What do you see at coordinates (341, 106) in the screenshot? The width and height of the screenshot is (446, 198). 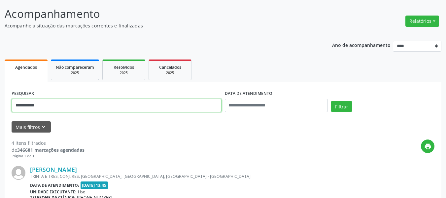 I see `button: Filtrar` at bounding box center [341, 106].